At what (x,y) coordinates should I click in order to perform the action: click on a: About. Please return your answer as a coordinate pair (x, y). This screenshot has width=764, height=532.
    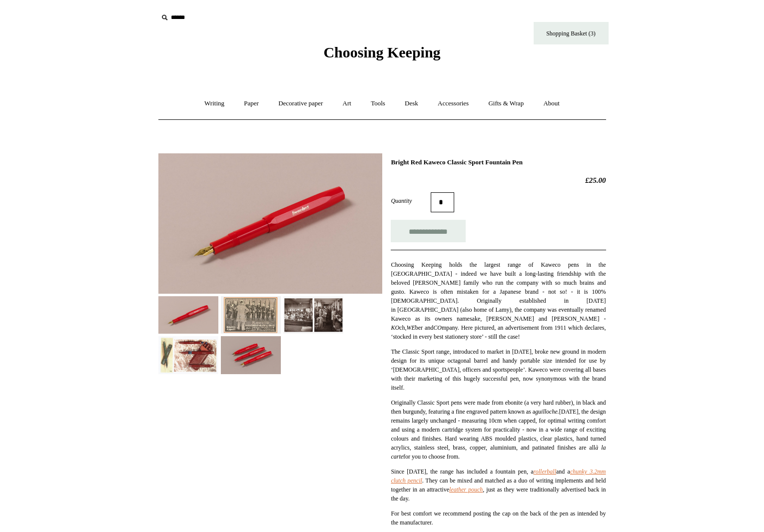
    Looking at the image, I should click on (551, 103).